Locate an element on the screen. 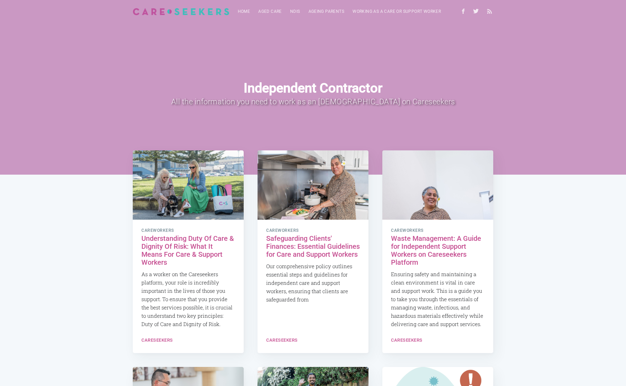 The width and height of the screenshot is (626, 386). p: Ensuring safety and maintaining a clean environment is vital in care and support work. This is a ... is located at coordinates (438, 299).